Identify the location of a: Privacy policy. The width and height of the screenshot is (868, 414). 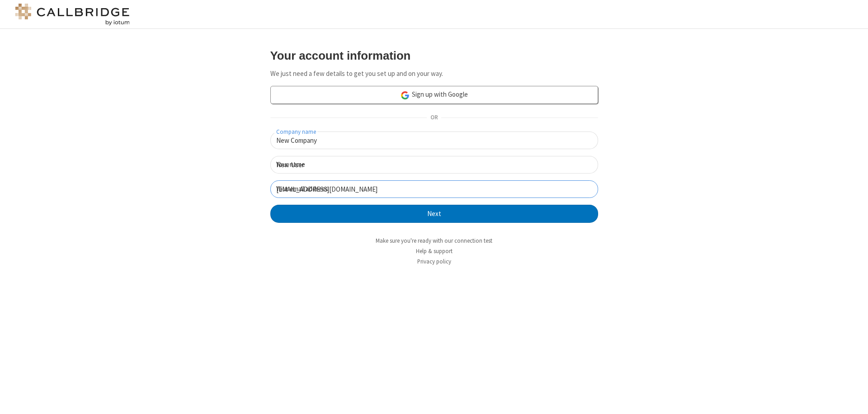
(434, 261).